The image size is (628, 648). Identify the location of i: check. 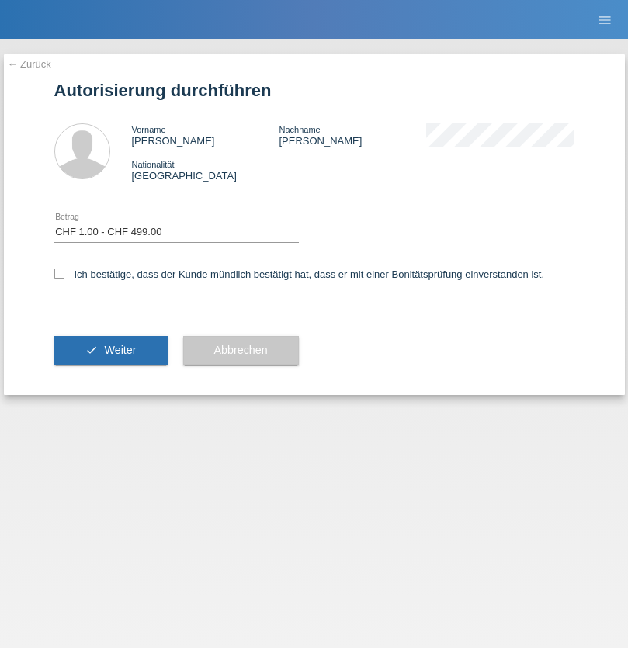
(92, 350).